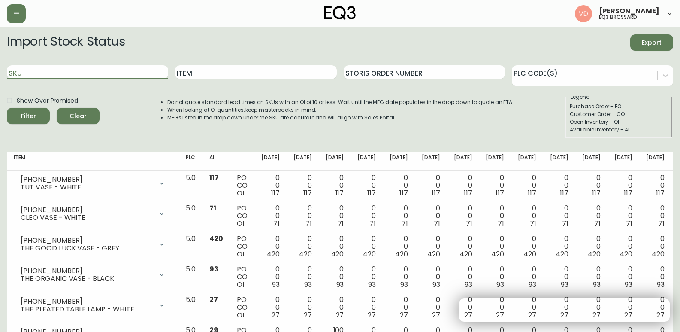 Image resolution: width=680 pixels, height=332 pixels. What do you see at coordinates (66, 42) in the screenshot?
I see `h2: Import Stock Status` at bounding box center [66, 42].